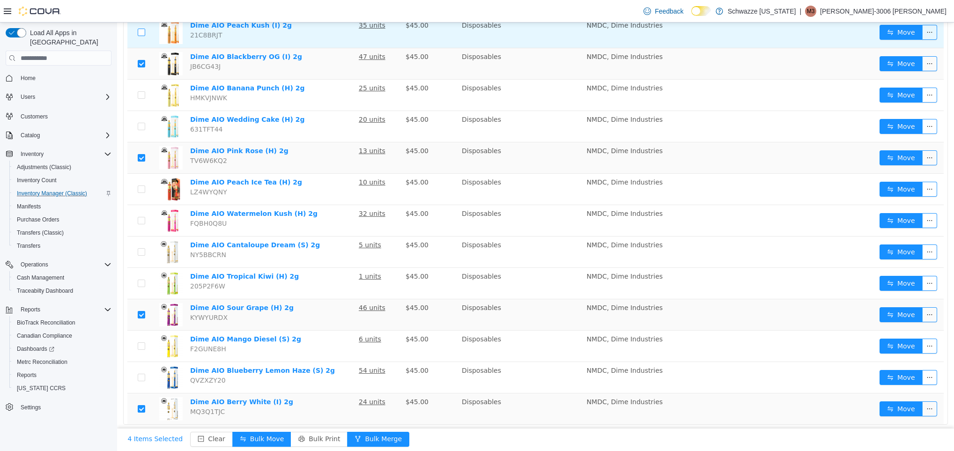 The image size is (954, 451). Describe the element at coordinates (59, 116) in the screenshot. I see `button: Customers` at that location.